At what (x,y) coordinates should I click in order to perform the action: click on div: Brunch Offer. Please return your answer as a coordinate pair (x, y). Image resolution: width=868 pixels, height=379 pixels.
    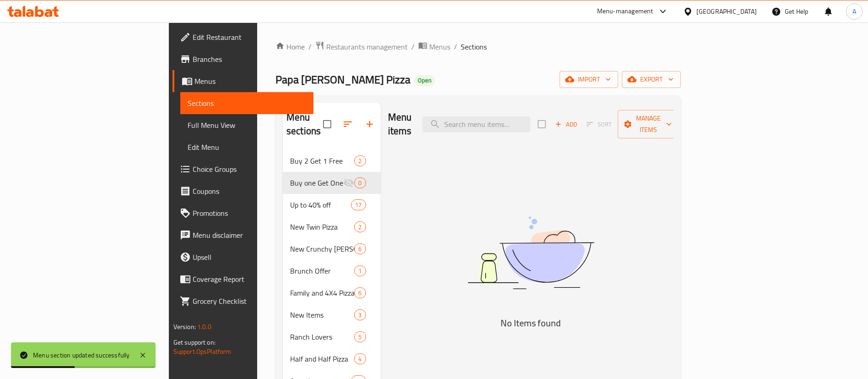
    Looking at the image, I should click on (322, 271).